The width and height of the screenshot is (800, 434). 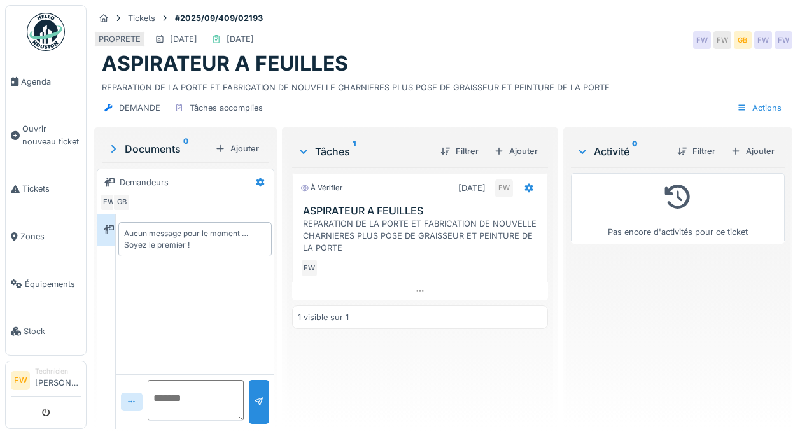 What do you see at coordinates (46, 332) in the screenshot?
I see `a: Stock` at bounding box center [46, 332].